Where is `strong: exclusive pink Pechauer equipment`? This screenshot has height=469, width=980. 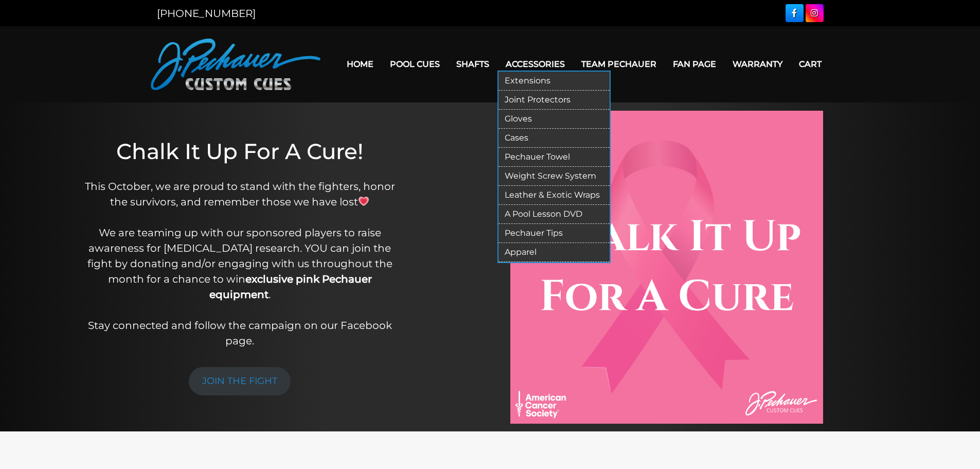
strong: exclusive pink Pechauer equipment is located at coordinates (291, 287).